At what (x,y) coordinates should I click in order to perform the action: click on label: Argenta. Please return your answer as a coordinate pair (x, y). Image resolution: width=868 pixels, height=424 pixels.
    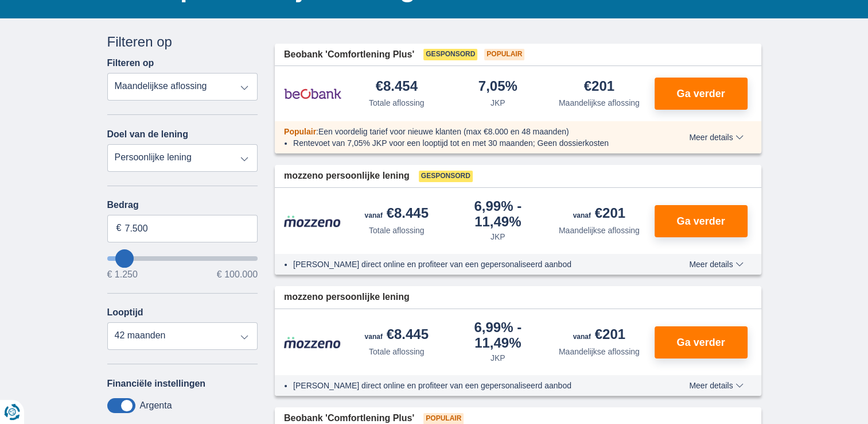
    Looking at the image, I should click on (156, 406).